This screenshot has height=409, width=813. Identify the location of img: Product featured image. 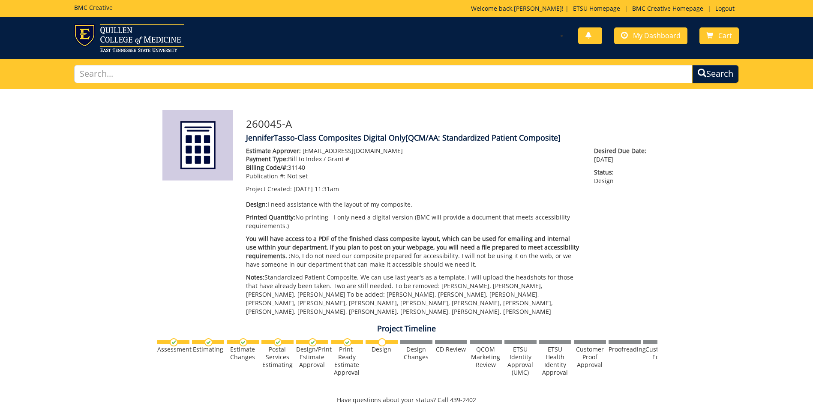
(198, 145).